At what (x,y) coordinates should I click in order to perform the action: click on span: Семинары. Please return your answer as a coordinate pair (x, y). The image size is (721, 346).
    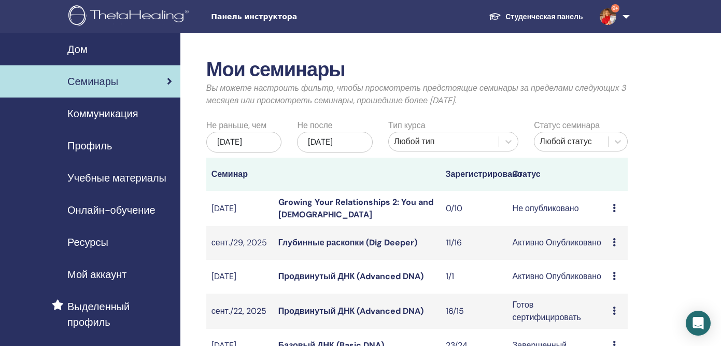
    Looking at the image, I should click on (93, 81).